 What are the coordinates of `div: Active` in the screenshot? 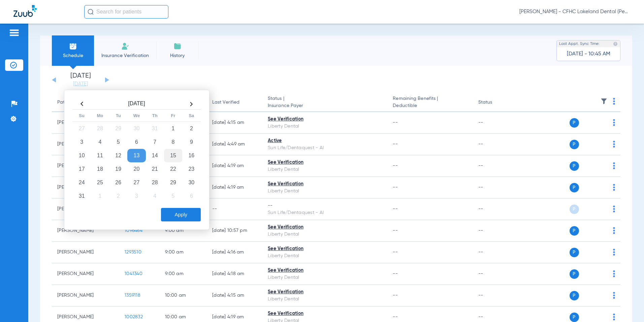 It's located at (325, 141).